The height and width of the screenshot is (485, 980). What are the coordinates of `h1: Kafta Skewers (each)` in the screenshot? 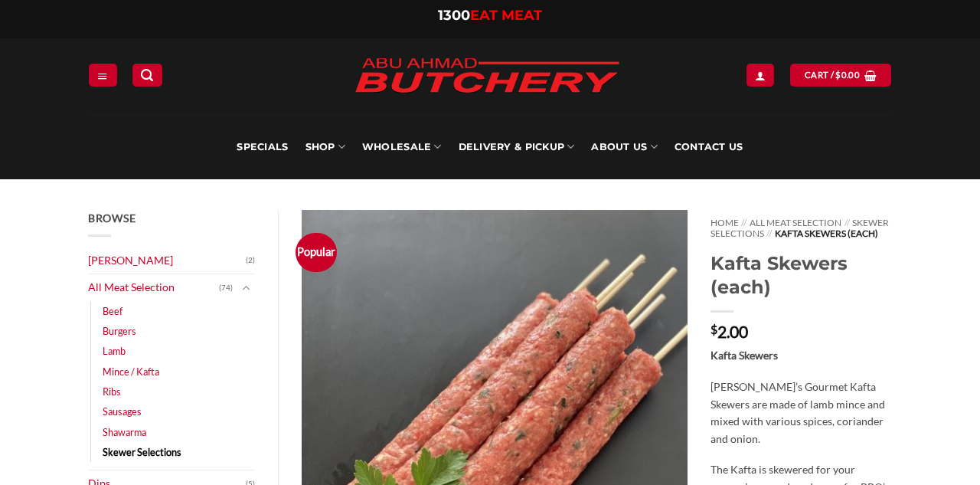 It's located at (801, 274).